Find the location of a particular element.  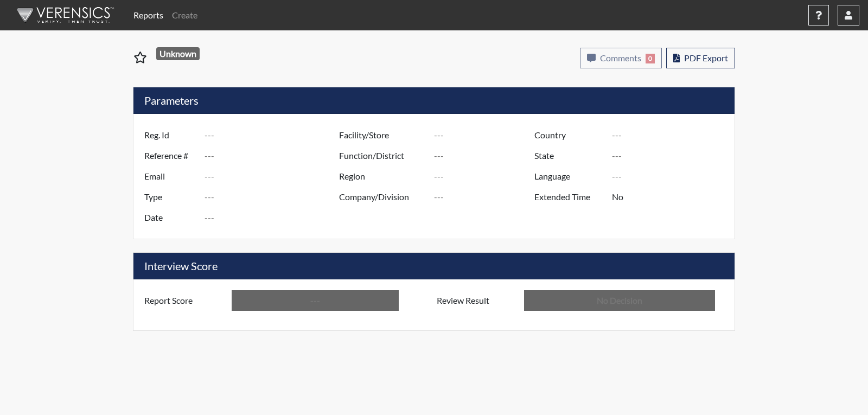

span: 0 is located at coordinates (650, 59).